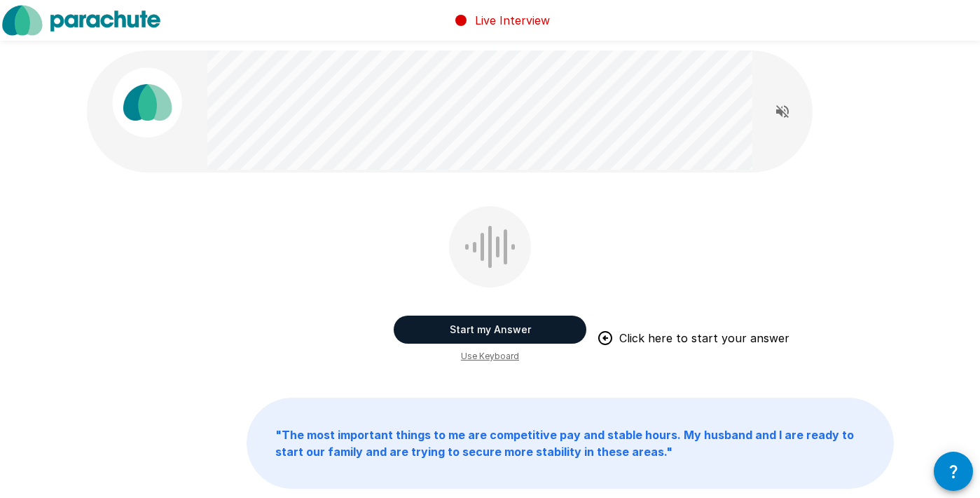  I want to click on b: " The most important things to me are competitive pay and stable hours. My husband and I are read..., so click(564, 443).